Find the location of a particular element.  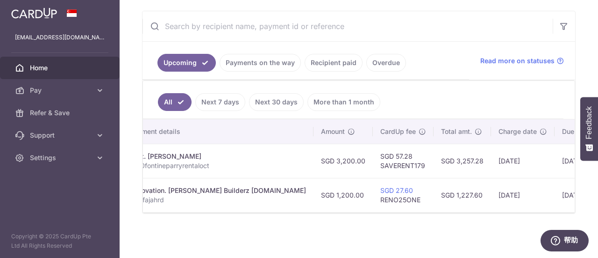

a: Overdue is located at coordinates (386, 63).